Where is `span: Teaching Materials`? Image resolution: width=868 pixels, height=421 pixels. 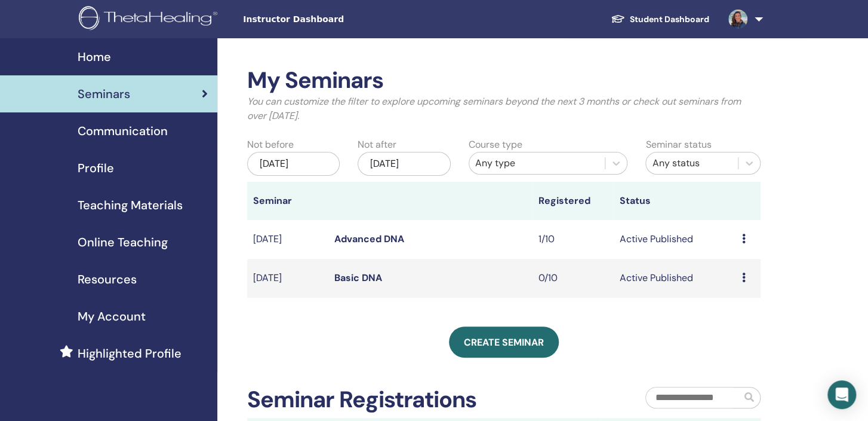
span: Teaching Materials is located at coordinates (130, 205).